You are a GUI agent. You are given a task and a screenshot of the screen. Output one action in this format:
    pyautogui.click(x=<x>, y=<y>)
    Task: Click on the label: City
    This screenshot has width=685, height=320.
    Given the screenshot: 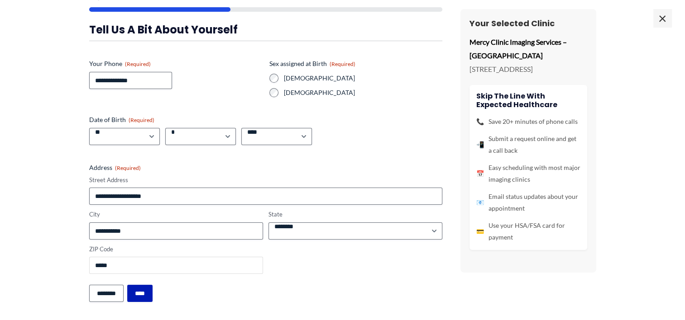 What is the action you would take?
    pyautogui.click(x=176, y=215)
    